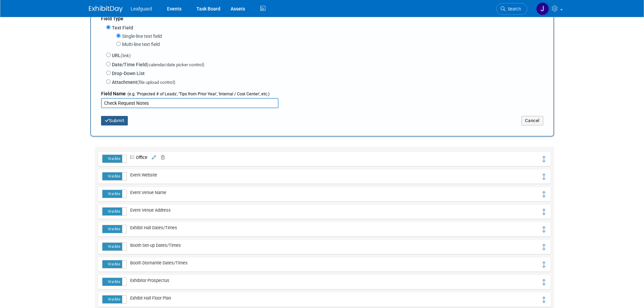 The height and width of the screenshot is (308, 644). What do you see at coordinates (154, 245) in the screenshot?
I see `span: Booth Set-up Dates/Times` at bounding box center [154, 245].